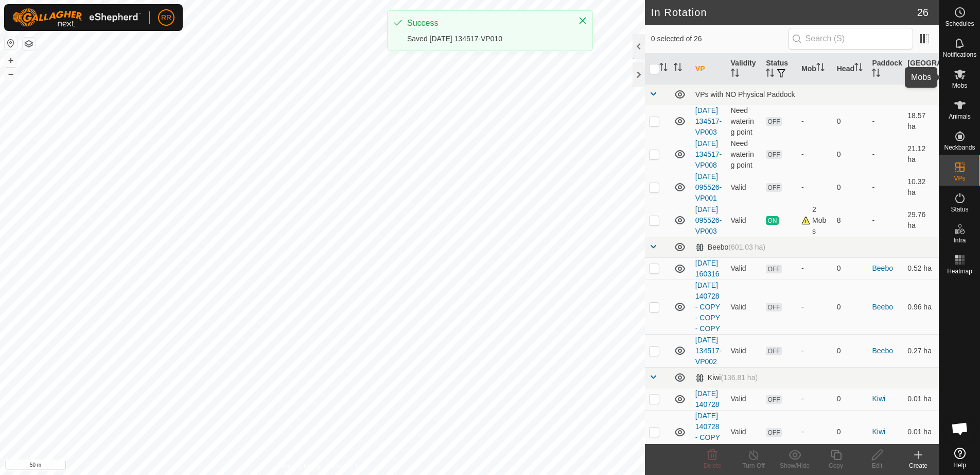  What do you see at coordinates (921, 154) in the screenshot?
I see `td: 21.12 ha` at bounding box center [921, 154].